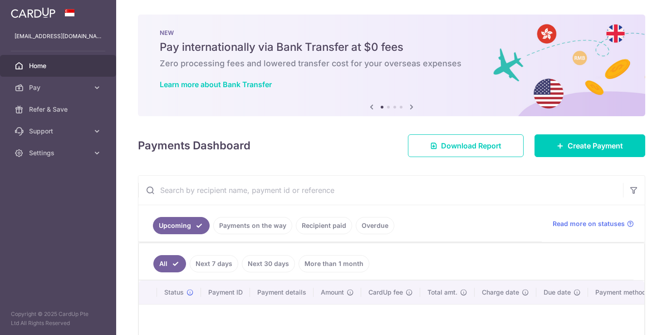 The height and width of the screenshot is (335, 667). Describe the element at coordinates (392, 64) in the screenshot. I see `h6: Zero processing fees and lowered transfer cost for your overseas expenses` at that location.